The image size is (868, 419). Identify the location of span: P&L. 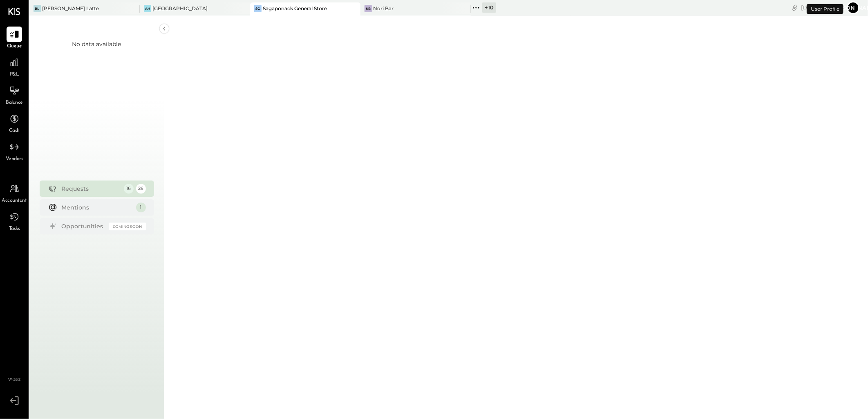
(14, 75).